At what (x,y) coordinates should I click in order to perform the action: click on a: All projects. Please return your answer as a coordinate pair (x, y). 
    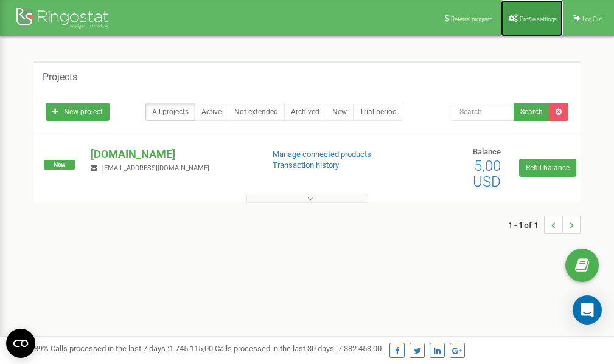
    Looking at the image, I should click on (170, 112).